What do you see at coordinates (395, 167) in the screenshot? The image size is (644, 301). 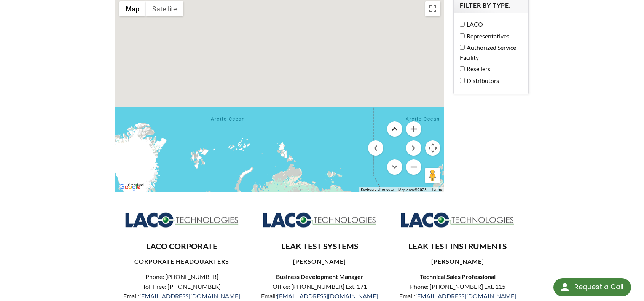 I see `button: Move down` at bounding box center [395, 167].